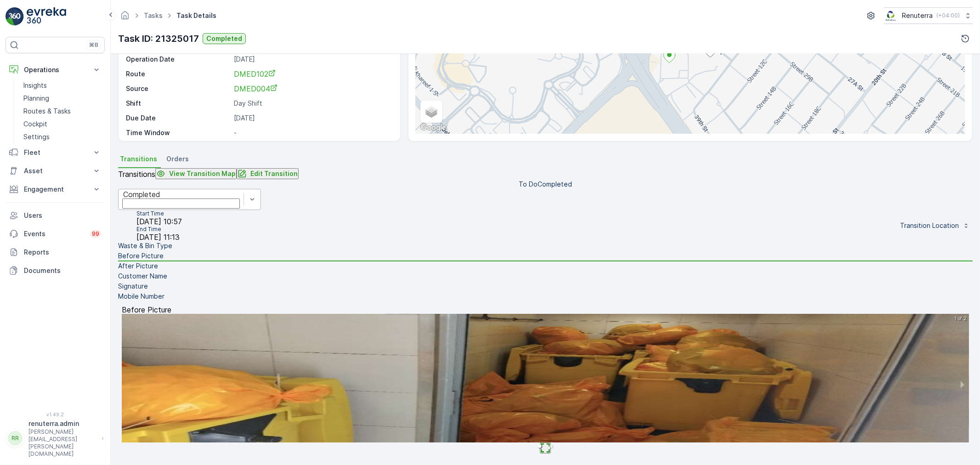  I want to click on a: Cockpit, so click(62, 124).